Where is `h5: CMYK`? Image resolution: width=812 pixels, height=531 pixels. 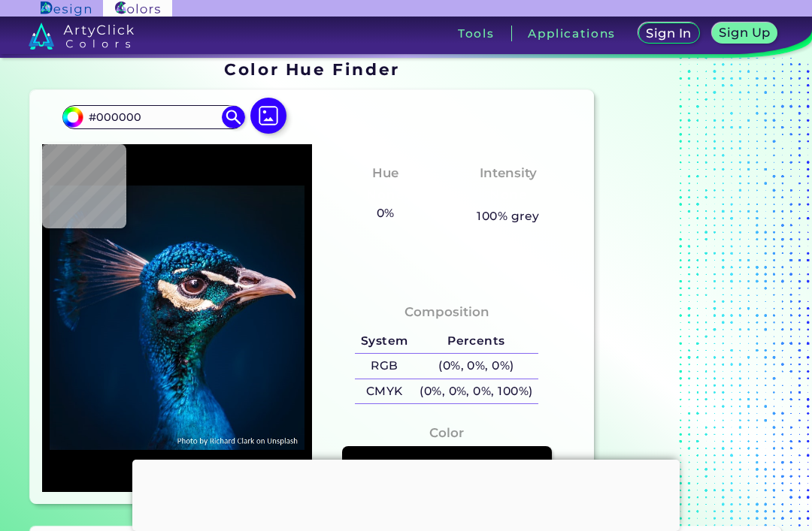
h5: CMYK is located at coordinates (385, 392).